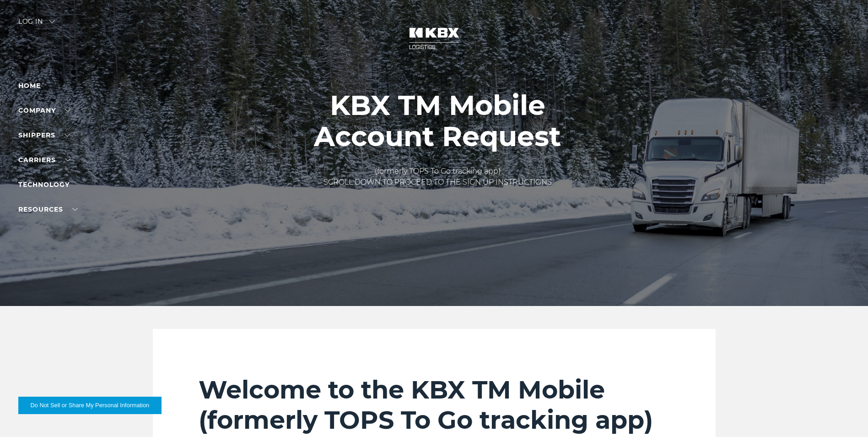  Describe the element at coordinates (438, 176) in the screenshot. I see `p: (formerly TOPS To Go tracking app) SCROLL DOWN TO PROCEED TO THE SIGN UP INSTRUCTIONS` at that location.